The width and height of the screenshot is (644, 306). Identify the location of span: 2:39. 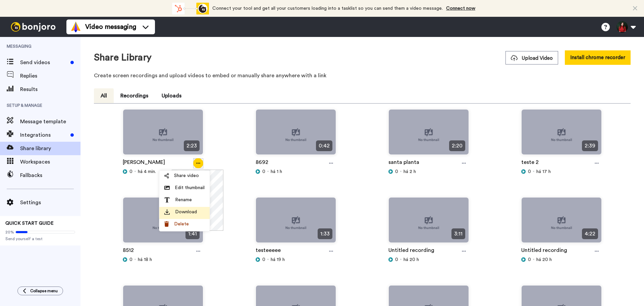
(590, 146).